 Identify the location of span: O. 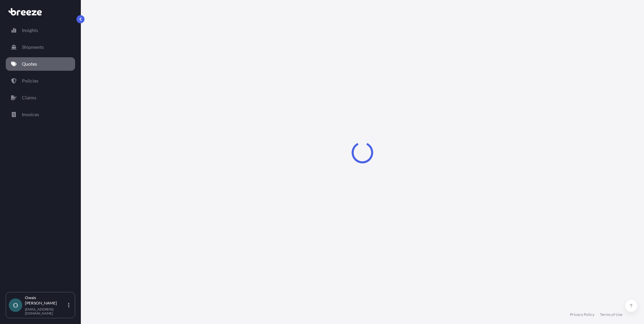
(16, 305).